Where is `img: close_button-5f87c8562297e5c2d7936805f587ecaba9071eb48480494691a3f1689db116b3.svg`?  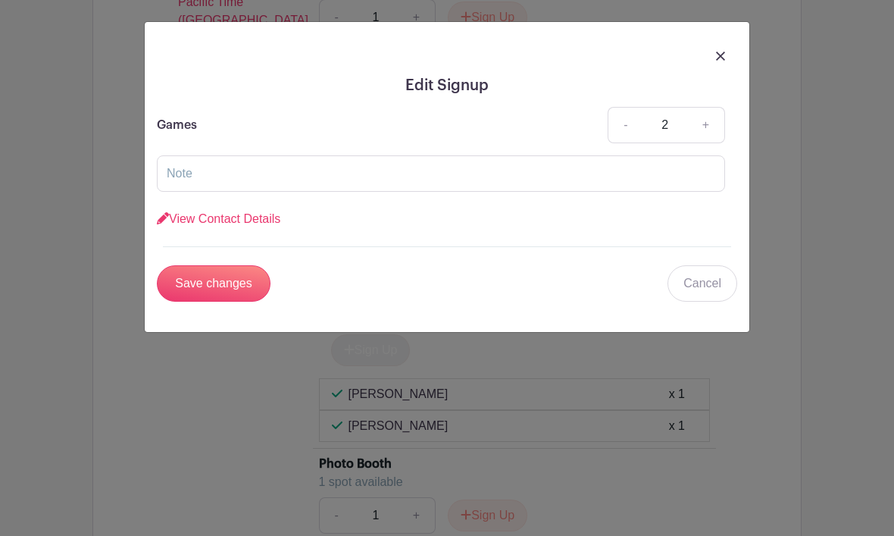
img: close_button-5f87c8562297e5c2d7936805f587ecaba9071eb48480494691a3f1689db116b3.svg is located at coordinates (721, 56).